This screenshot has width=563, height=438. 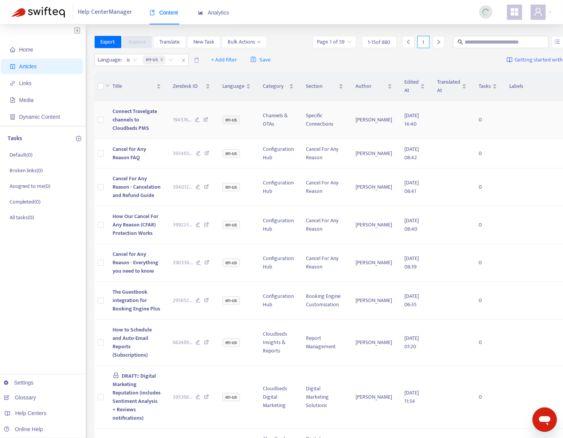 I want to click on th: Section, so click(x=325, y=86).